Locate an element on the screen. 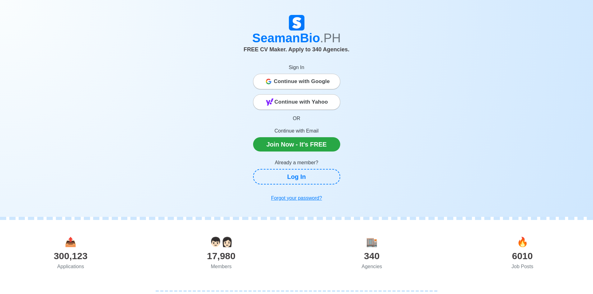 This screenshot has width=593, height=294. a: Forgot your password? is located at coordinates (297, 198).